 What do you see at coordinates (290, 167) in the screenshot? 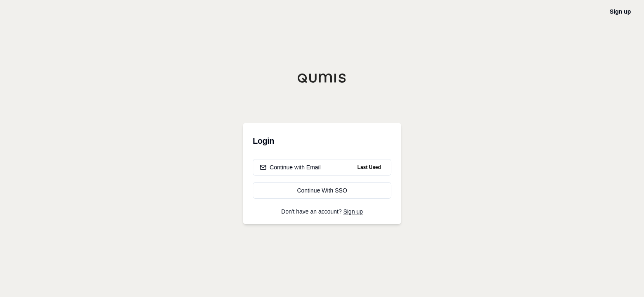
I see `div: Continue with Email` at bounding box center [290, 167].